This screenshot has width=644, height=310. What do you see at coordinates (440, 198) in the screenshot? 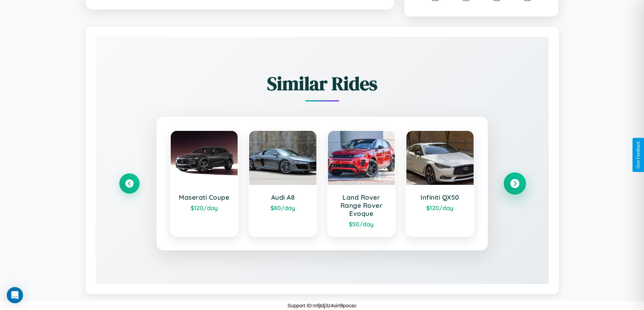
I see `h3: Infiniti QX50` at bounding box center [440, 198].